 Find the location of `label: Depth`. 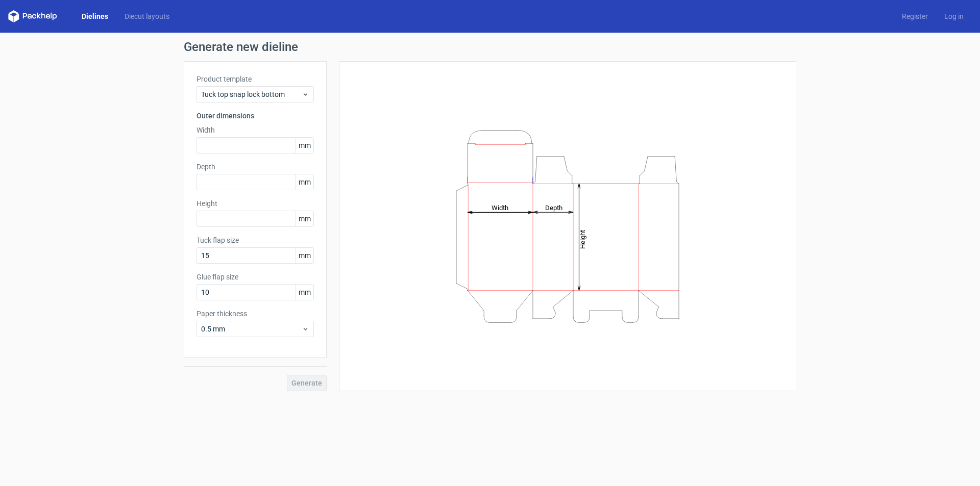

label: Depth is located at coordinates (255, 167).